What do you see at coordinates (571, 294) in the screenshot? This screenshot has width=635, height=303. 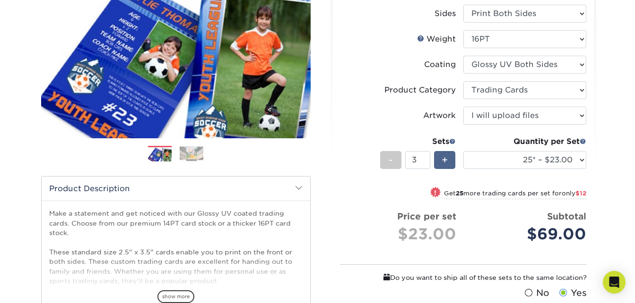 I see `label: Yes` at bounding box center [571, 294].